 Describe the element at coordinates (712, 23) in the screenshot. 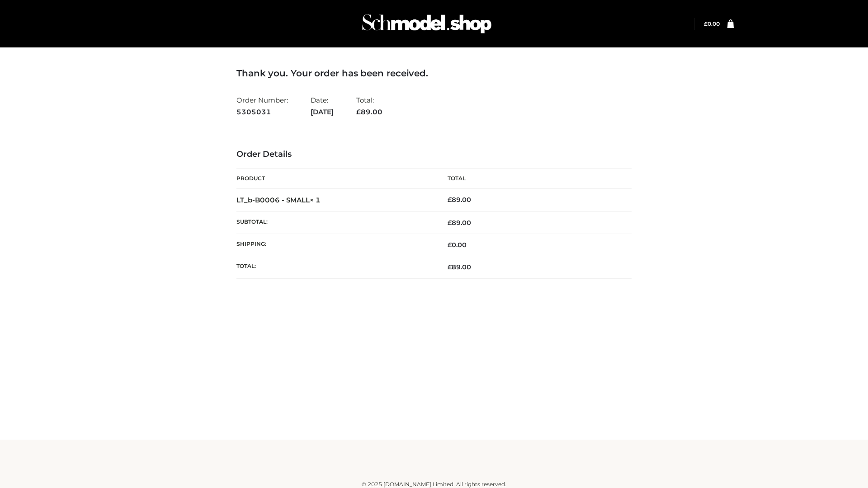

I see `a: £0.00` at that location.